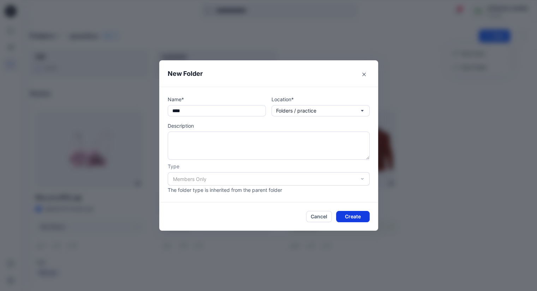  I want to click on button: Close, so click(364, 74).